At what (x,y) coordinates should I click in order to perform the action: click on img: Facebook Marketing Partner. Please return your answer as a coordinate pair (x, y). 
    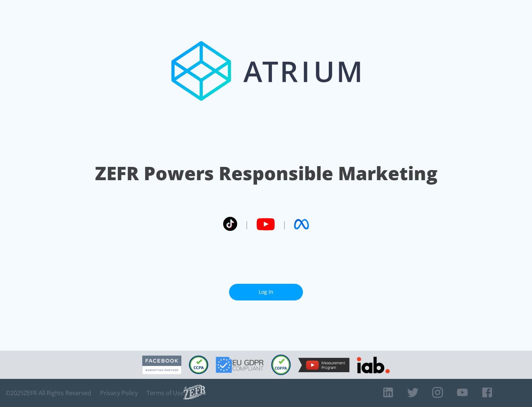
    Looking at the image, I should click on (162, 365).